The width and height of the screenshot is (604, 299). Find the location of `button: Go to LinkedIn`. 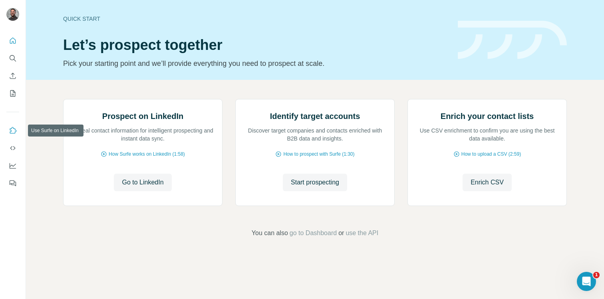

button: Go to LinkedIn is located at coordinates (143, 183).